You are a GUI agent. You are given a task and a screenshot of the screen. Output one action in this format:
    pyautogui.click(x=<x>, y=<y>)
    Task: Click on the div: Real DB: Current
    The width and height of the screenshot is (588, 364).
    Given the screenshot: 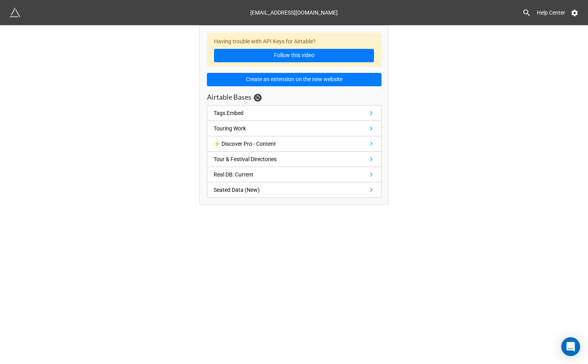 What is the action you would take?
    pyautogui.click(x=233, y=175)
    